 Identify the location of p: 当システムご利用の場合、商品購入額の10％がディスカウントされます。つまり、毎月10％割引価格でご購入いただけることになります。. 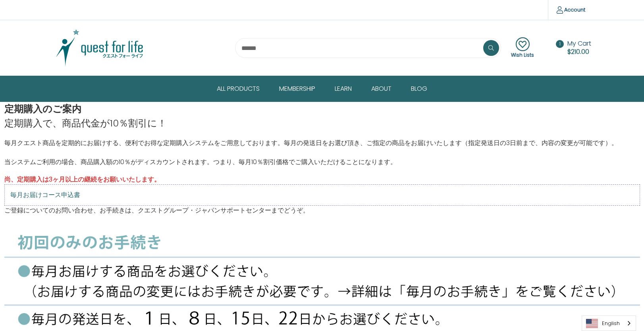
(311, 162).